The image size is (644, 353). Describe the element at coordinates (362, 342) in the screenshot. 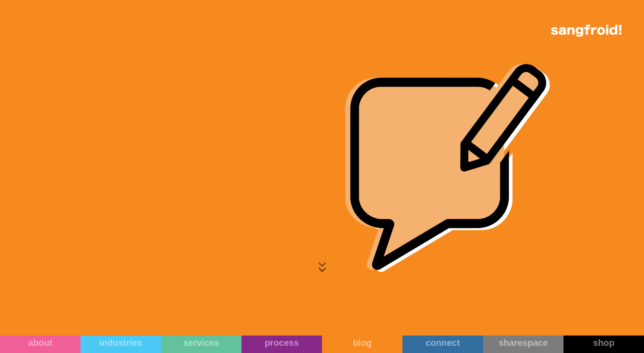

I see `div: blog` at that location.